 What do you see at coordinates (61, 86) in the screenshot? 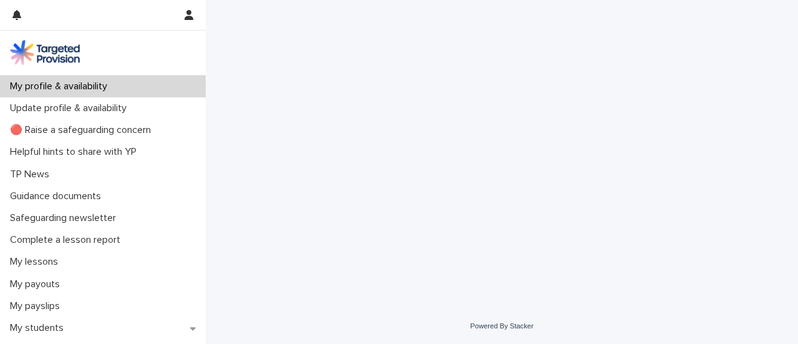
I see `p: My profile & availability` at bounding box center [61, 86].